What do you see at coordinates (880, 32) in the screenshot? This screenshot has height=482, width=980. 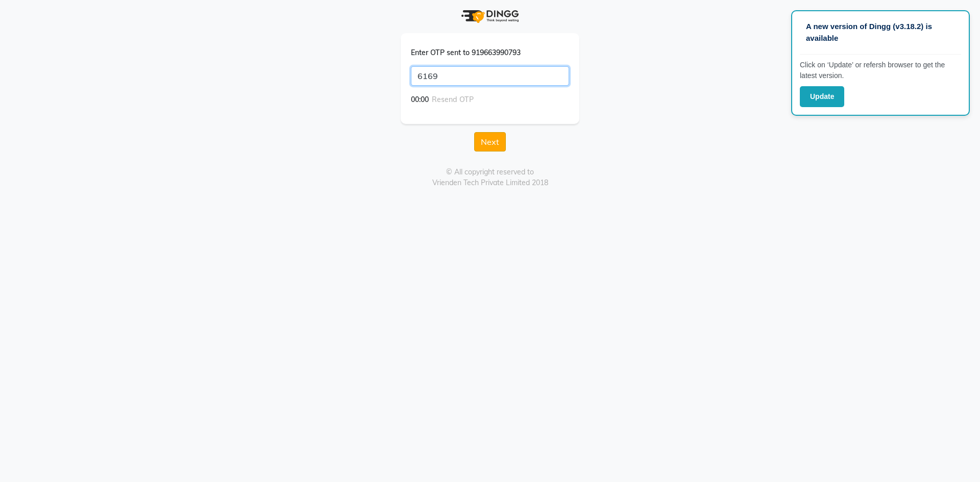 I see `p: A new version of Dingg (v3.18.2) is available` at bounding box center [880, 32].